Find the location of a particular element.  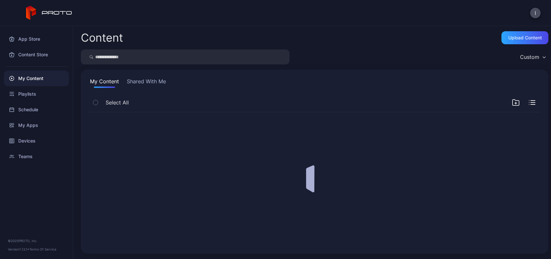

div: Content Store is located at coordinates (36, 55).